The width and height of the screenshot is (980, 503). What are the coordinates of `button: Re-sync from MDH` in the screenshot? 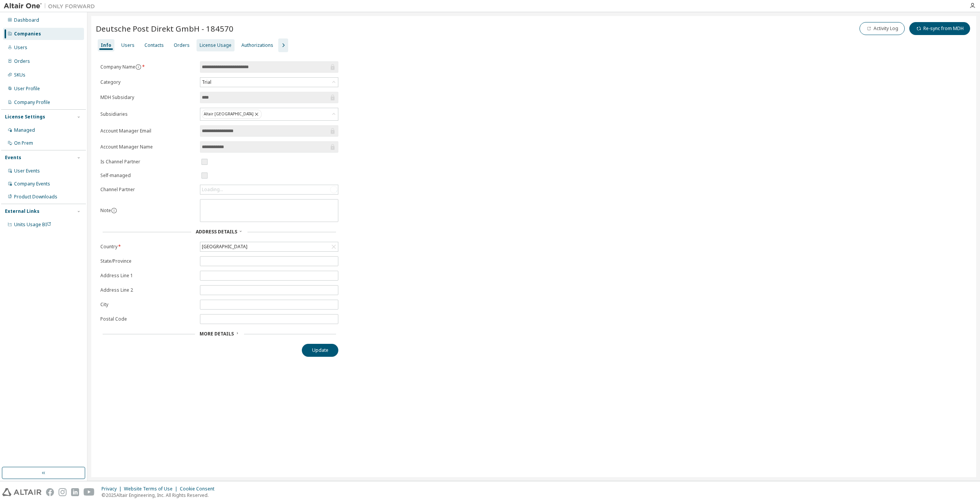 It's located at (940, 29).